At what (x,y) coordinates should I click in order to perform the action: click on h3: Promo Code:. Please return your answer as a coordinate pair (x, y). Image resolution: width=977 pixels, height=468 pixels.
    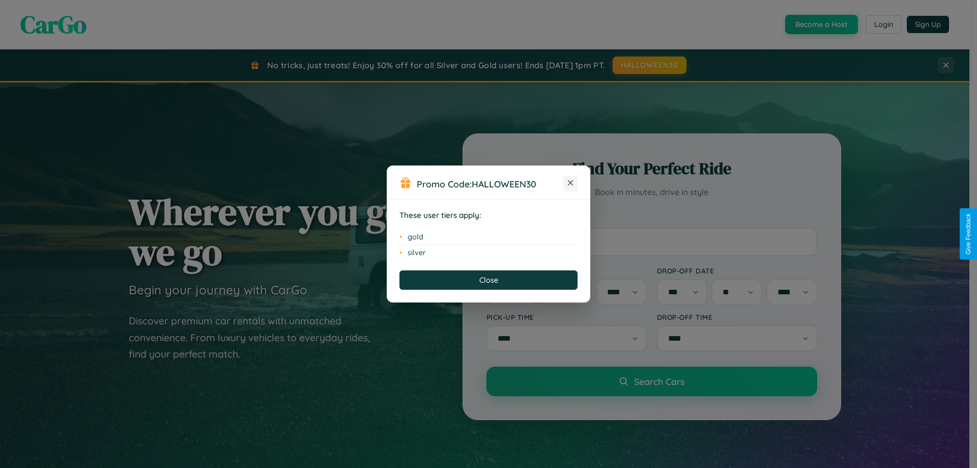
    Looking at the image, I should click on (490, 184).